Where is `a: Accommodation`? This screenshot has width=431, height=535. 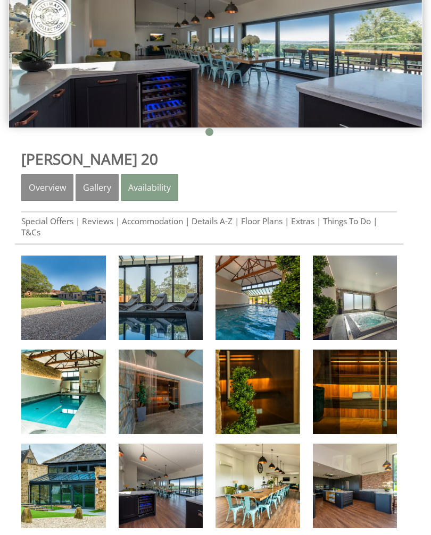 a: Accommodation is located at coordinates (152, 221).